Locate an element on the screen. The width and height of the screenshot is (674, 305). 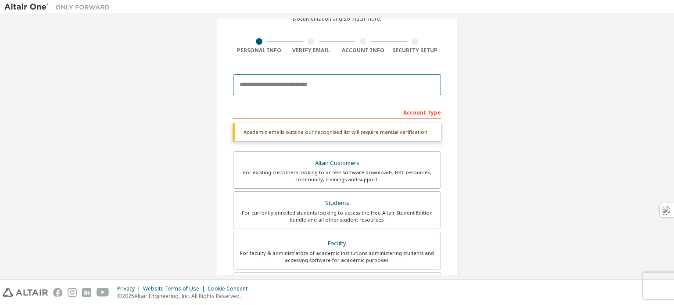
img: facebook.svg is located at coordinates (58, 292).